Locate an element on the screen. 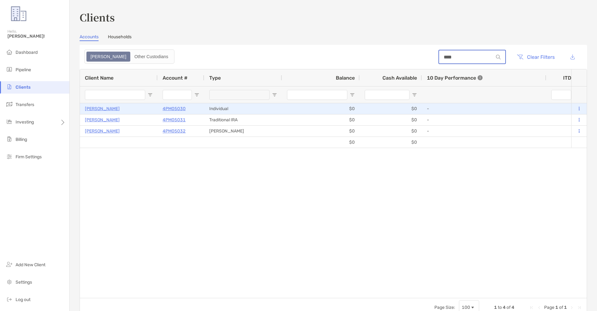 The width and height of the screenshot is (597, 311). div: Zoe is located at coordinates (108, 57).